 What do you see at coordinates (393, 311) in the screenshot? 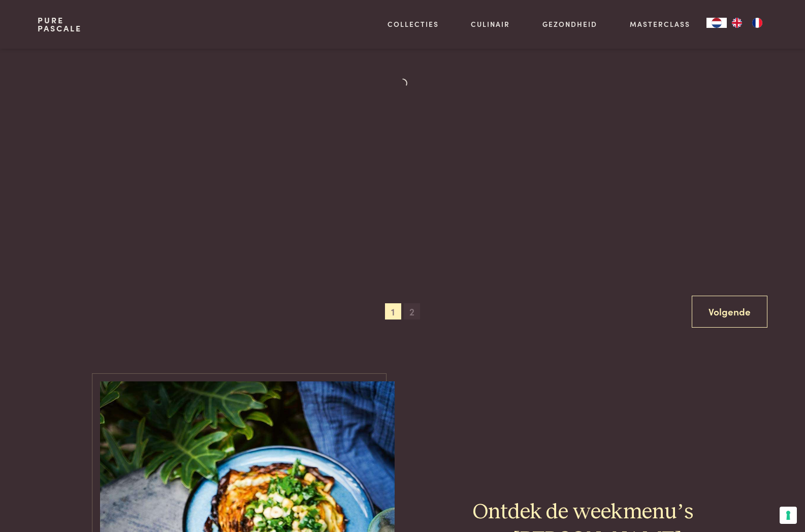
I see `span: 1` at bounding box center [393, 311].